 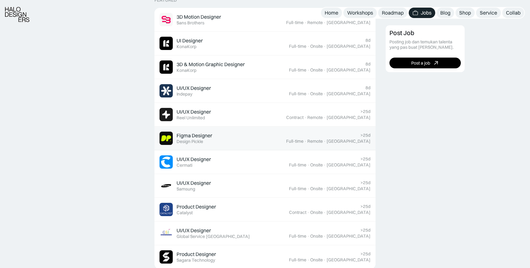 I want to click on a: Collab, so click(x=514, y=13).